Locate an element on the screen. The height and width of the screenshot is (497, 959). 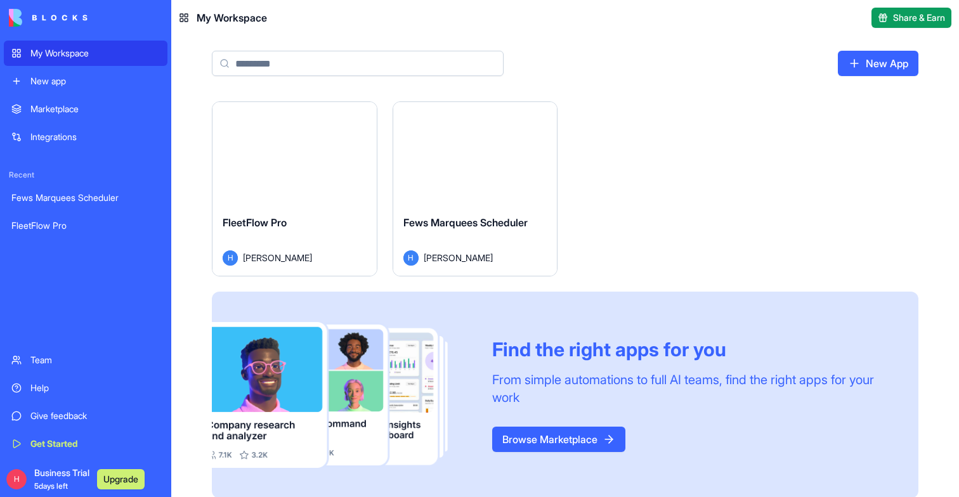
div: Help is located at coordinates (95, 388).